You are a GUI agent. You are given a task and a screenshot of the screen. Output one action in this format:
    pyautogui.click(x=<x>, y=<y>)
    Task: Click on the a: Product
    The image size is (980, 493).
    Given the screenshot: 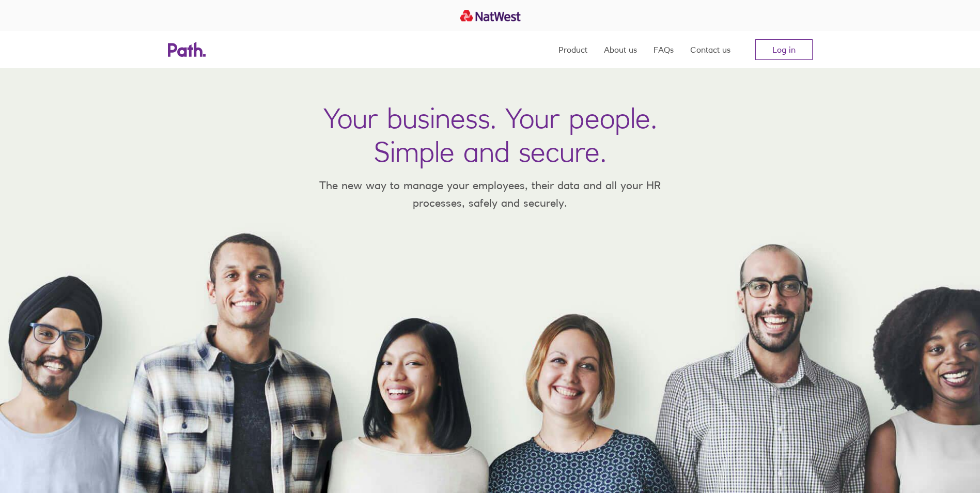 What is the action you would take?
    pyautogui.click(x=573, y=50)
    